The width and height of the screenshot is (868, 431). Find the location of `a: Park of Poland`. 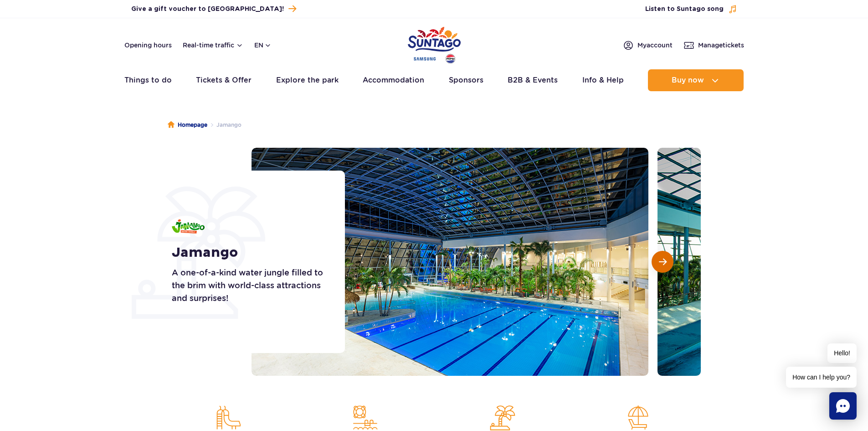

a: Park of Poland is located at coordinates (434, 44).